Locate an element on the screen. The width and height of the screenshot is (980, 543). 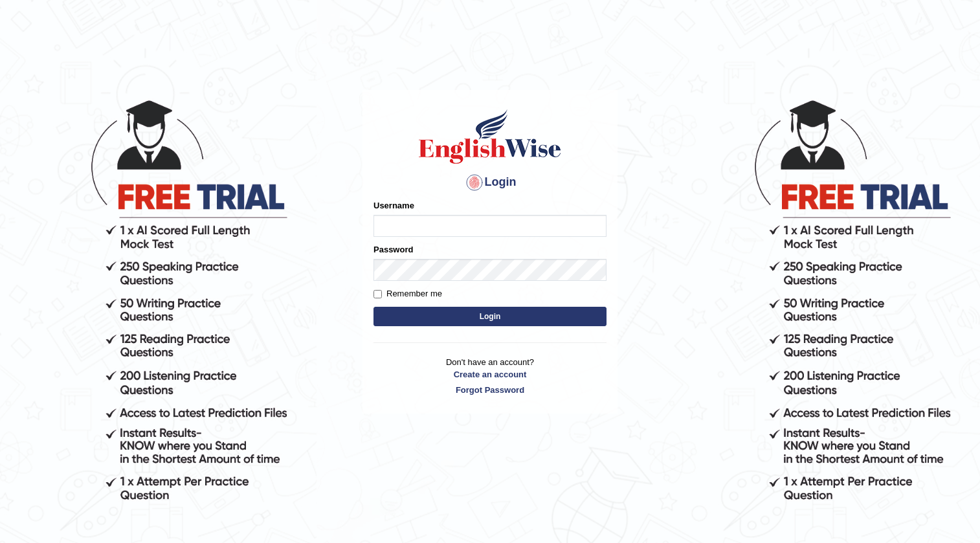
input: Remember me is located at coordinates (378, 293).